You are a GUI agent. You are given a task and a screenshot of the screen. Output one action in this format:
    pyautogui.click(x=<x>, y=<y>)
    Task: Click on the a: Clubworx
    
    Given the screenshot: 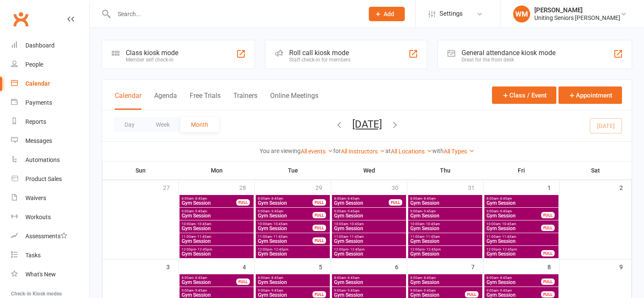 What is the action you would take?
    pyautogui.click(x=21, y=19)
    